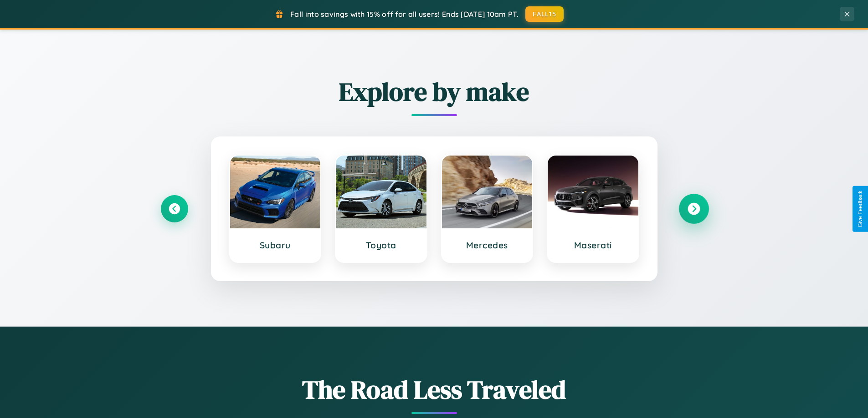 The width and height of the screenshot is (868, 418). Describe the element at coordinates (487, 245) in the screenshot. I see `h3: Mercedes` at that location.